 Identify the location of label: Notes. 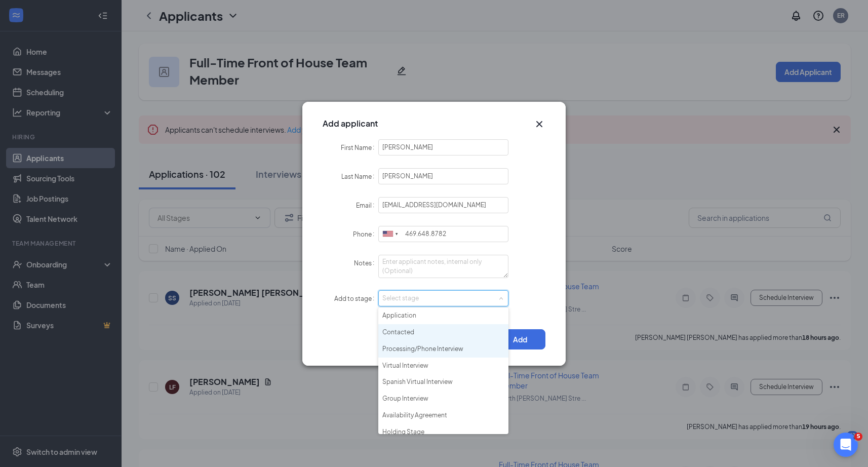
(366, 263).